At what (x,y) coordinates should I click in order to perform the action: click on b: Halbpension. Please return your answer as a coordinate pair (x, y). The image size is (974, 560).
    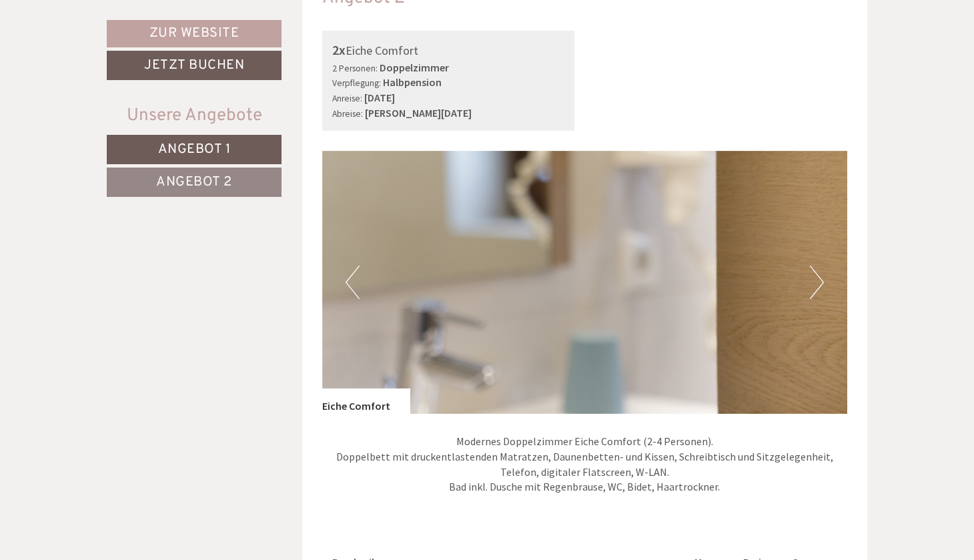
    Looking at the image, I should click on (412, 82).